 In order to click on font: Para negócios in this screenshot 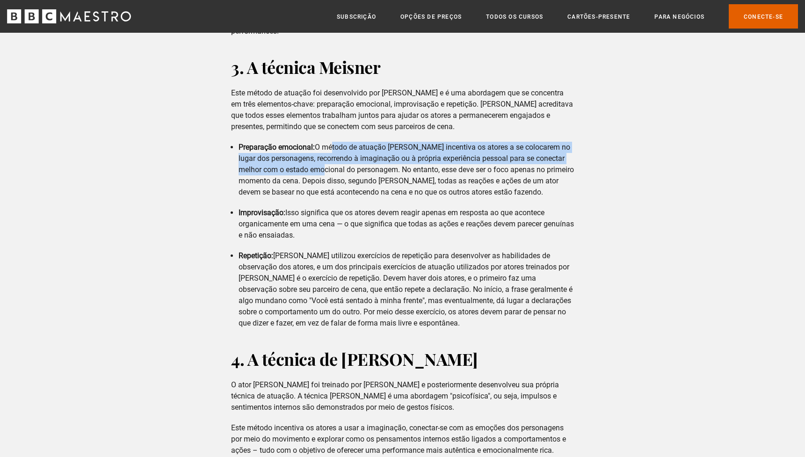, I will do `click(680, 17)`.